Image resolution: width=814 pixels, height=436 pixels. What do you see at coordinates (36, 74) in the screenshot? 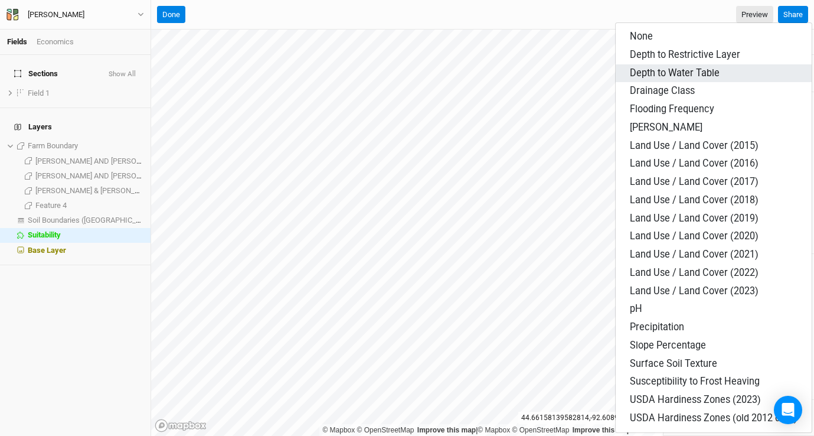
I see `span: Sections` at bounding box center [36, 74].